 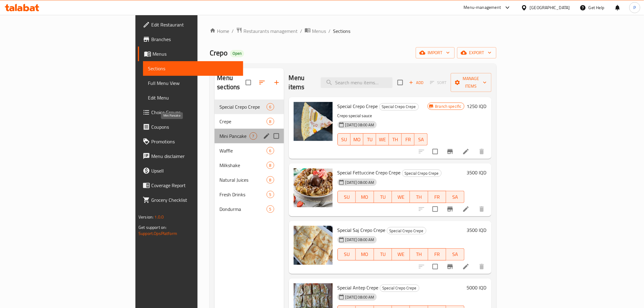 I want to click on a: Edit Restaurant, so click(x=190, y=25).